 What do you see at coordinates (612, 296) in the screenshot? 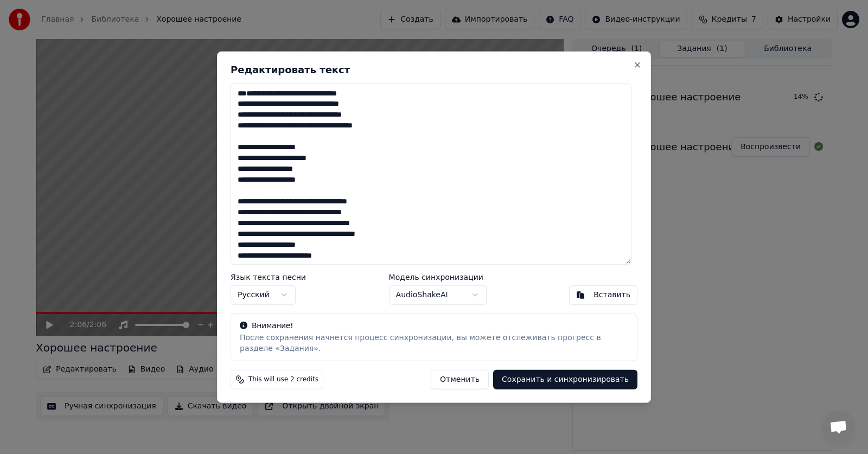
I see `div: Вставить` at bounding box center [612, 296].